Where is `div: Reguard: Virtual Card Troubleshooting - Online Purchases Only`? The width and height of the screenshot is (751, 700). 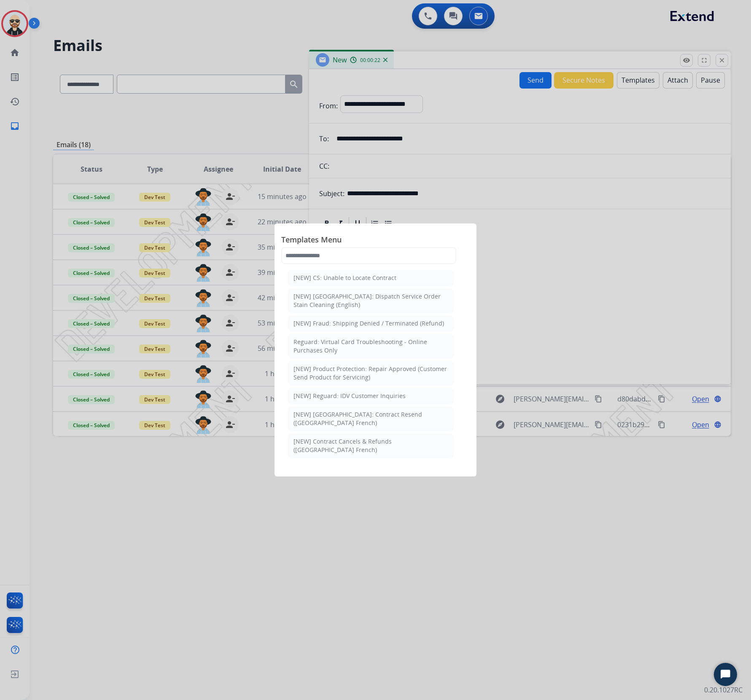
div: Reguard: Virtual Card Troubleshooting - Online Purchases Only is located at coordinates (371, 346).